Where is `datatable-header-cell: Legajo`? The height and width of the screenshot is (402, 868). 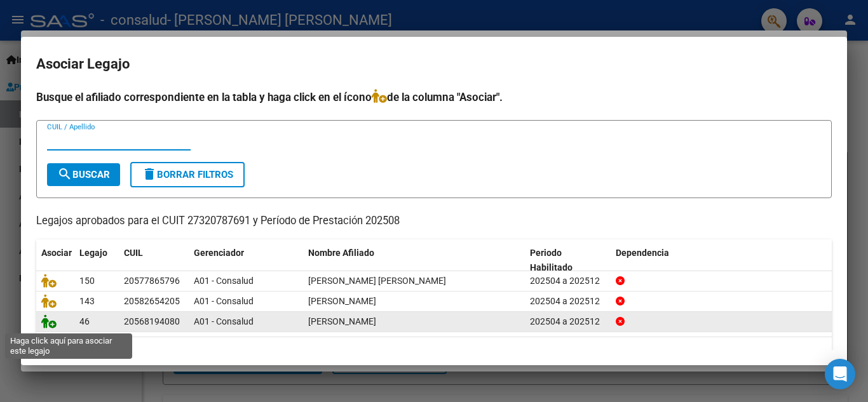
datatable-header-cell: Legajo is located at coordinates (96, 260).